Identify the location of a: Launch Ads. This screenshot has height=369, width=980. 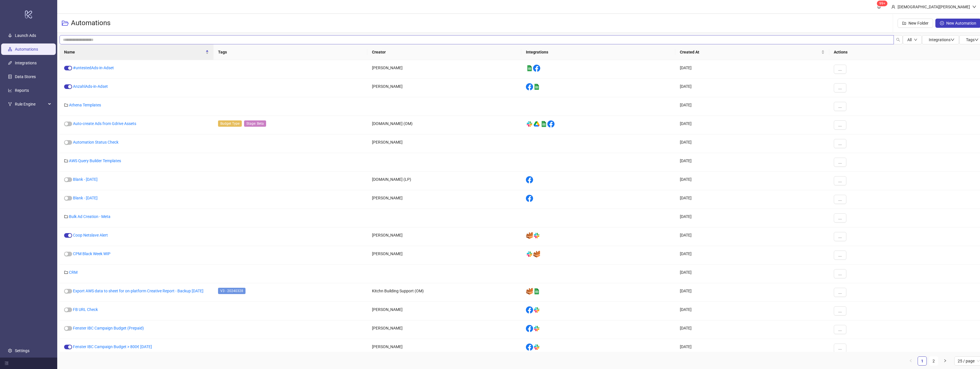
(26, 35).